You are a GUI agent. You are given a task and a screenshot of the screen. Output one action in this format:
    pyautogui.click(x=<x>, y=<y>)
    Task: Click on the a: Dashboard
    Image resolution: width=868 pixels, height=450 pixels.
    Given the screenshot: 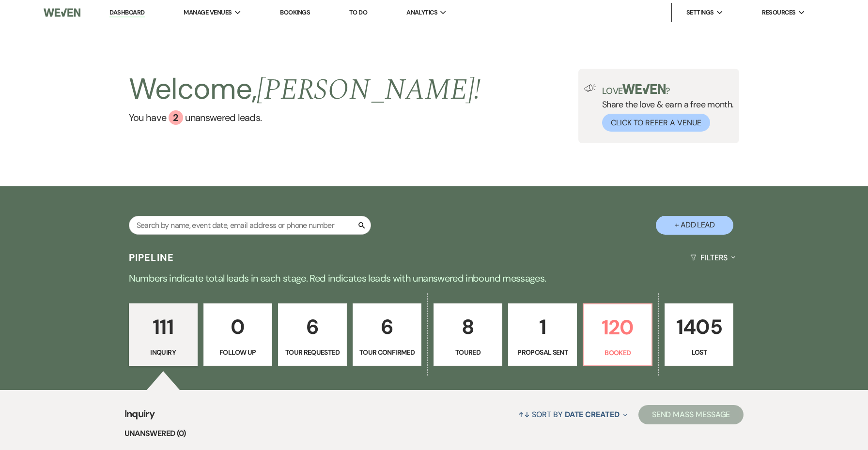 What is the action you would take?
    pyautogui.click(x=127, y=13)
    